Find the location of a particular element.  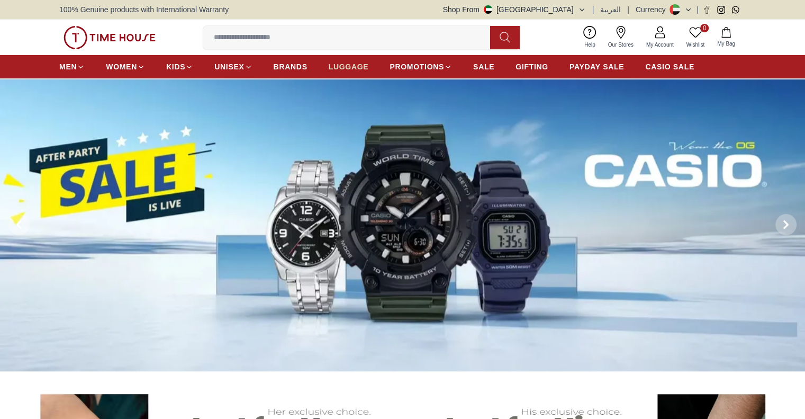

span: CASIO SALE is located at coordinates (669, 67).